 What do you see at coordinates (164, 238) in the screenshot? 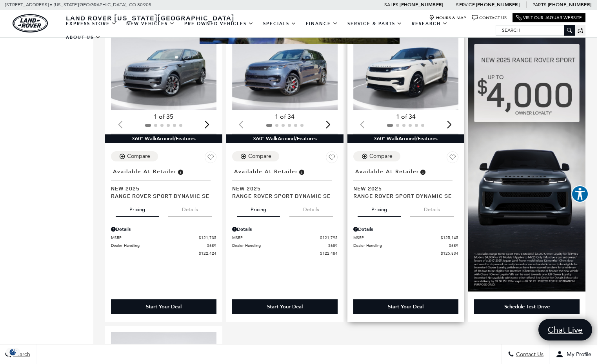
I see `a: MSRP $121,735` at bounding box center [164, 238].